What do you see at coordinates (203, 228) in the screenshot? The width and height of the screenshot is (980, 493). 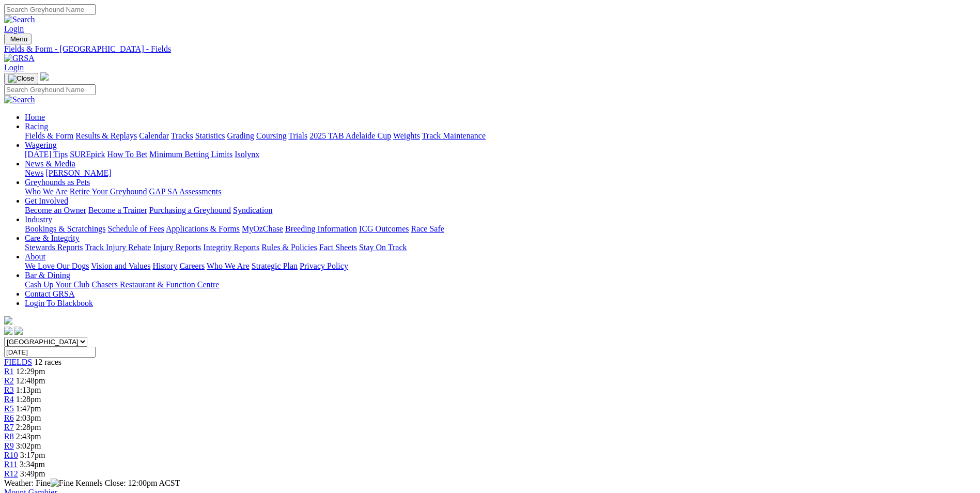 I see `a: Applications & Forms` at bounding box center [203, 228].